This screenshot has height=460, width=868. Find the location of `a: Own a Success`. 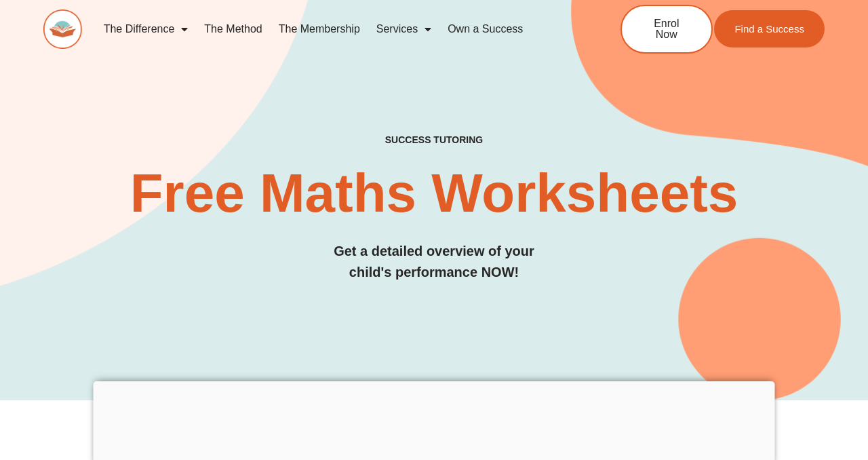

a: Own a Success is located at coordinates (485, 29).